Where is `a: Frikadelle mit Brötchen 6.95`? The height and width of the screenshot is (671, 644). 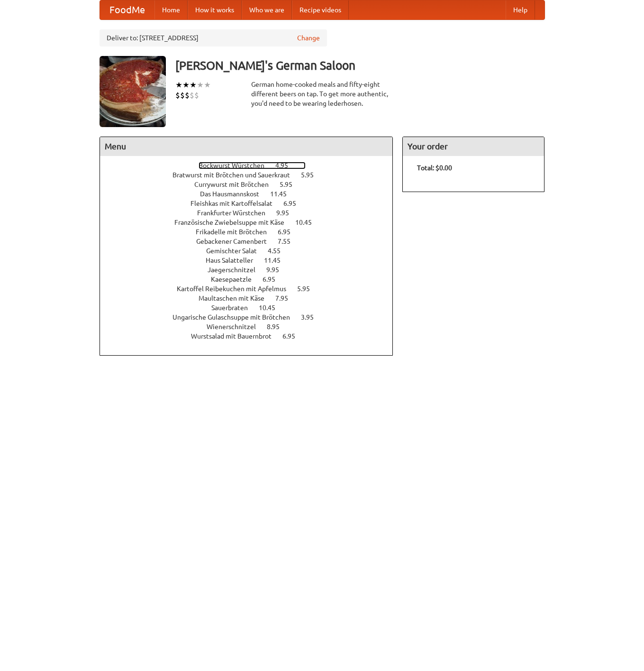
a: Frikadelle mit Brötchen 6.95 is located at coordinates (251, 232).